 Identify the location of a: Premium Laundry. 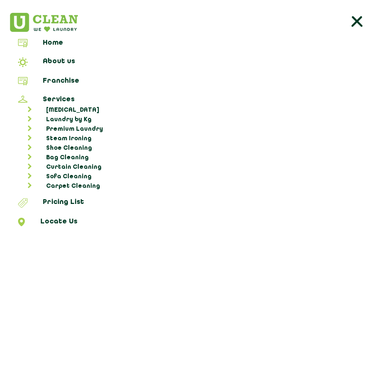
(194, 129).